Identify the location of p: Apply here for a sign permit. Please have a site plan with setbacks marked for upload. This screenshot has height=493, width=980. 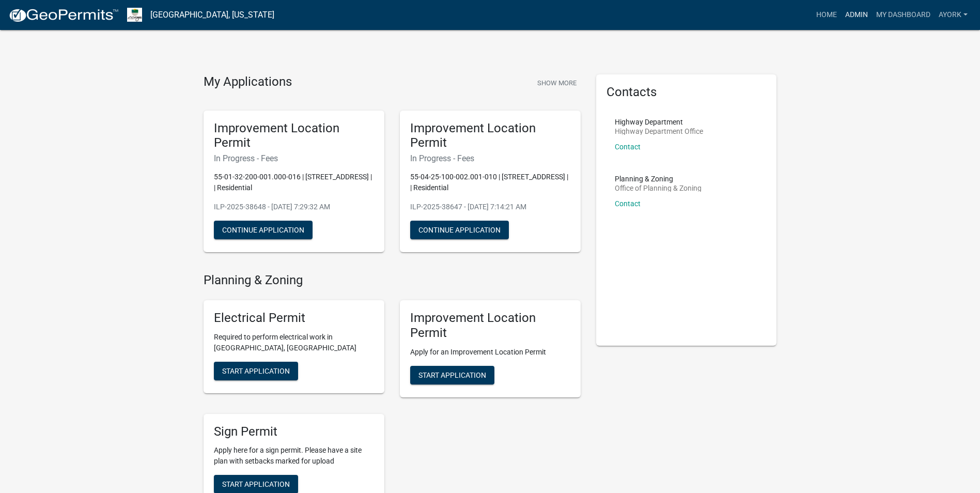
(294, 456).